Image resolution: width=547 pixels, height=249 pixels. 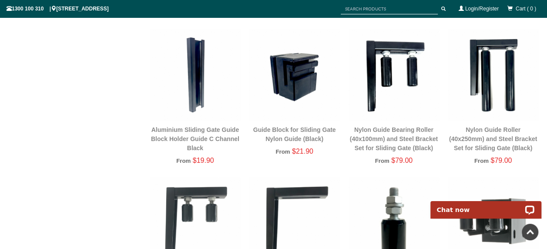 What do you see at coordinates (203, 160) in the screenshot?
I see `span: $19.90` at bounding box center [203, 160].